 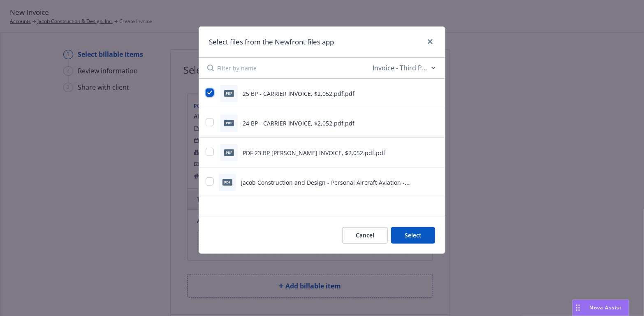 I want to click on svg: Search, so click(x=210, y=68).